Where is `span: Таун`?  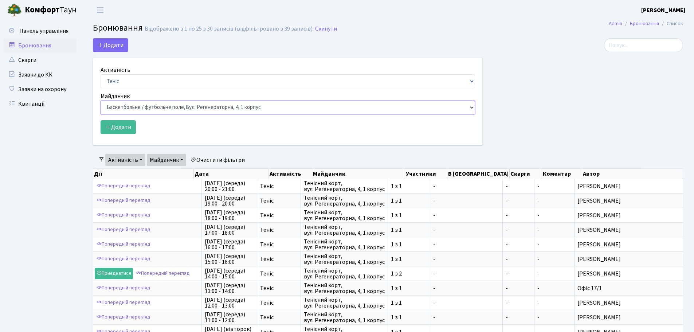 span: Таун is located at coordinates (51, 10).